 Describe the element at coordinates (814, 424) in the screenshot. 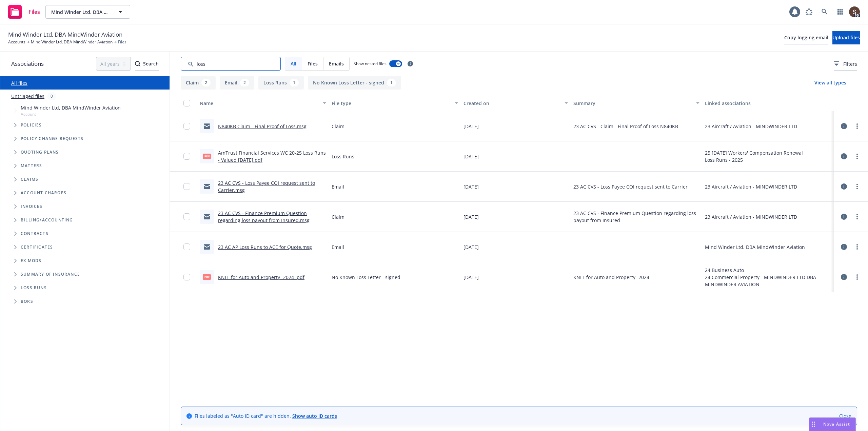

I see `div: Drag to move` at that location.